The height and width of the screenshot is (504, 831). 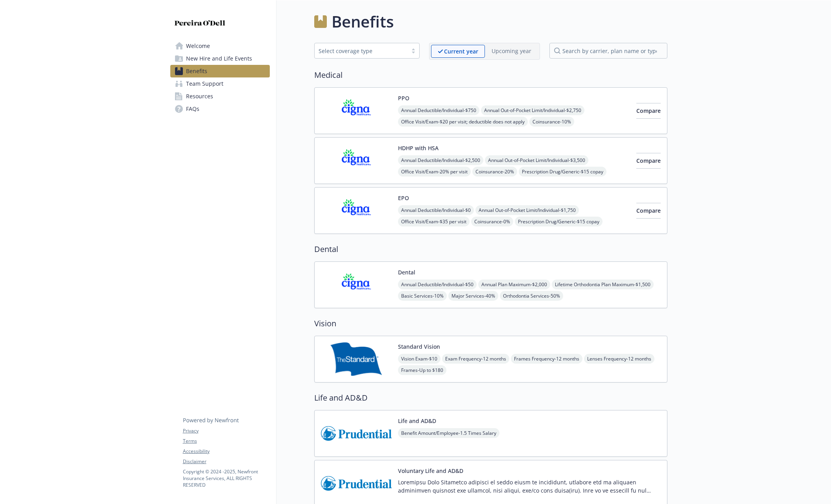 What do you see at coordinates (531, 295) in the screenshot?
I see `span: Orthodontia Services - 50%` at bounding box center [531, 295].